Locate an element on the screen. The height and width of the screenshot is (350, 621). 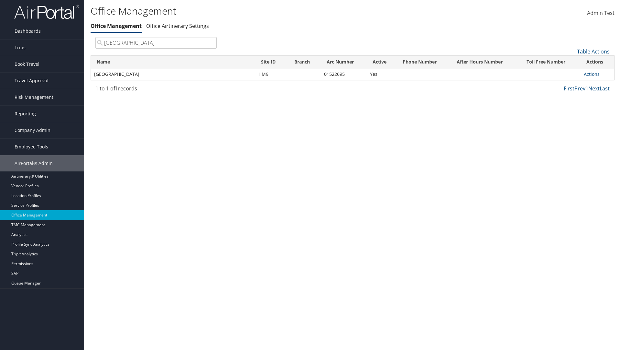
th: Toll Free Number: activate to sort column ascending is located at coordinates (551, 62).